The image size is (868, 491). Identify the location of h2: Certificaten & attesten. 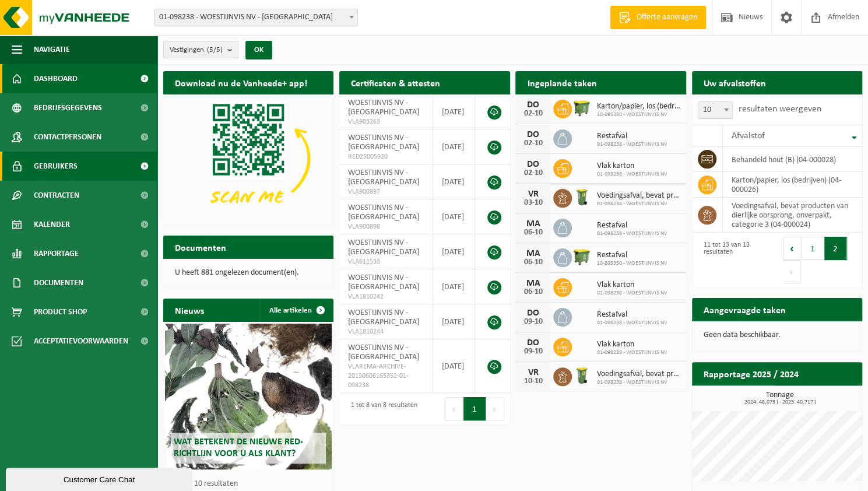
(395, 82).